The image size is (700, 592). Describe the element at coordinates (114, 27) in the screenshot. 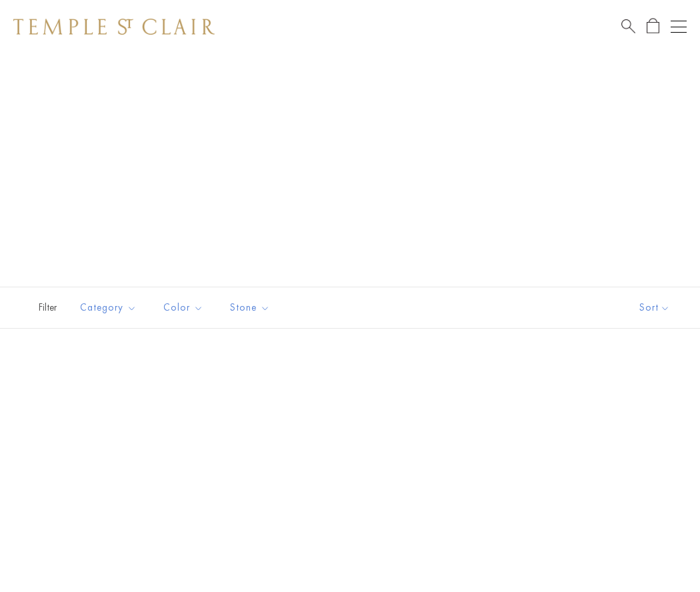

I see `img: Temple St. Clair` at that location.